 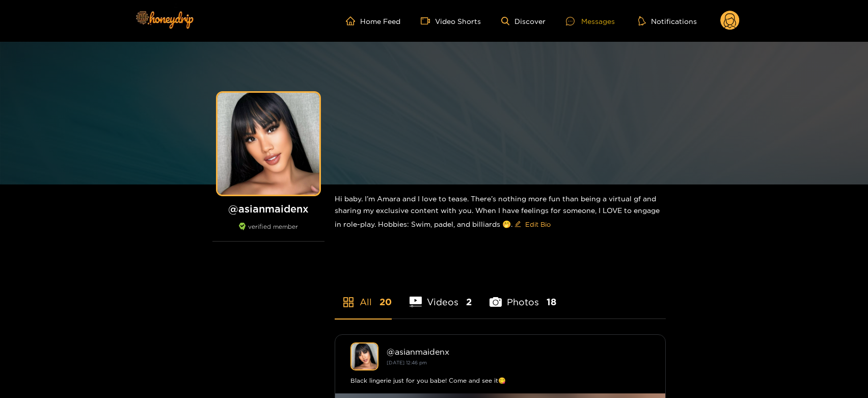 What do you see at coordinates (518, 352) in the screenshot?
I see `div: @ asianmaidenx` at bounding box center [518, 352].